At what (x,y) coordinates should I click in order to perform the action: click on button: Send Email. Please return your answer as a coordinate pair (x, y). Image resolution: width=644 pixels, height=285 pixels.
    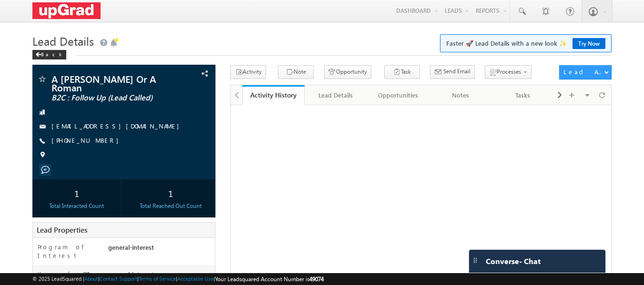
    Looking at the image, I should click on (452, 72).